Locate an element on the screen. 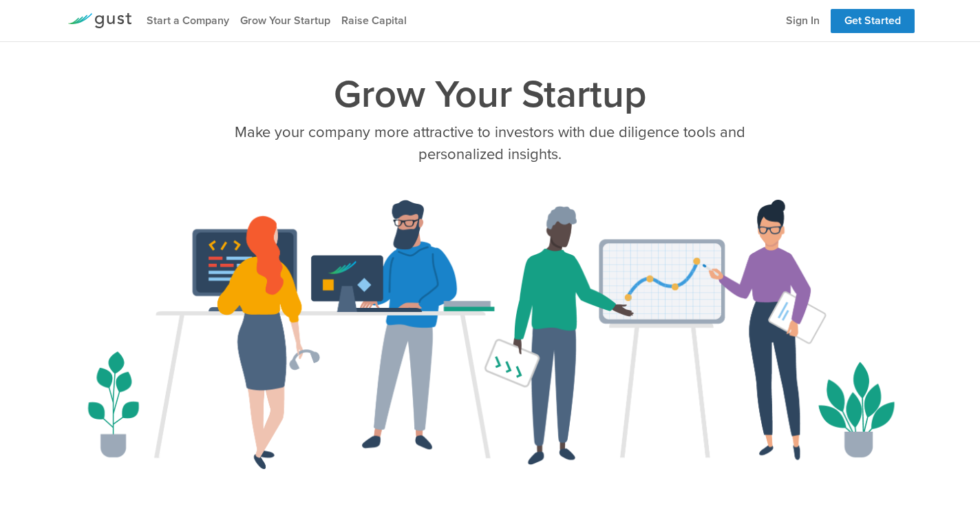 Image resolution: width=980 pixels, height=509 pixels. h1: Grow Your Startup is located at coordinates (490, 95).